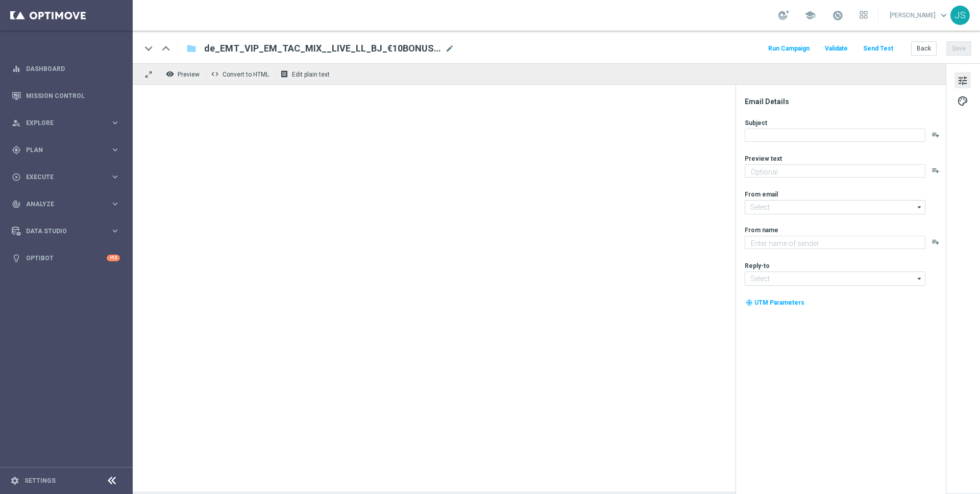 This screenshot has width=980, height=494. I want to click on button: person_search Explore keyboard_arrow_right, so click(66, 123).